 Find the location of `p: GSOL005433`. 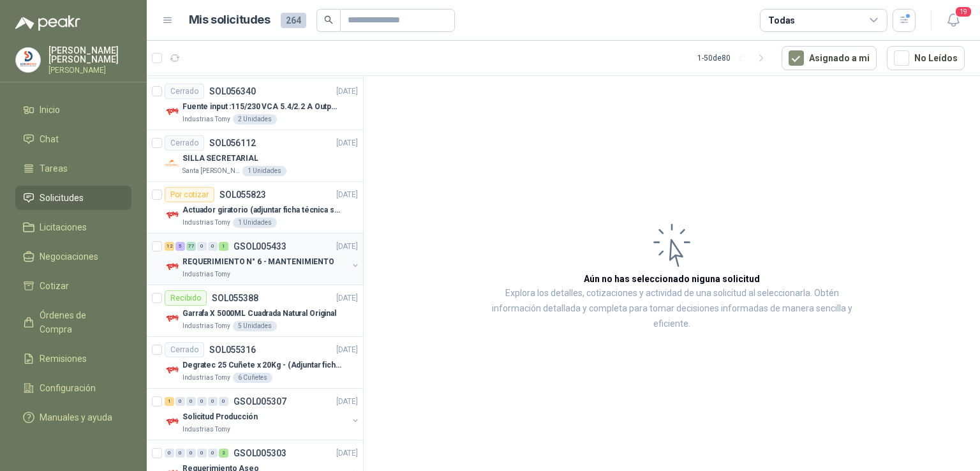

p: GSOL005433 is located at coordinates (260, 247).